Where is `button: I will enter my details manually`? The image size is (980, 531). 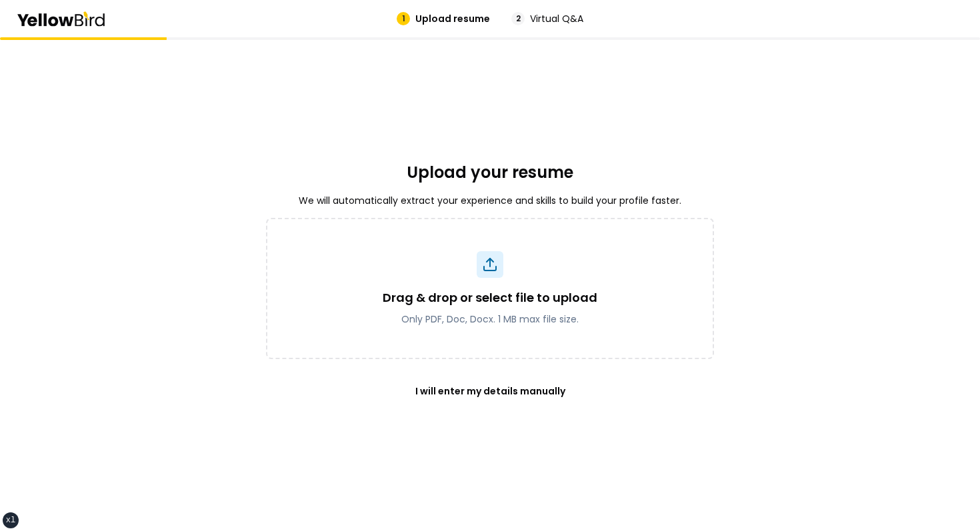 button: I will enter my details manually is located at coordinates (490, 391).